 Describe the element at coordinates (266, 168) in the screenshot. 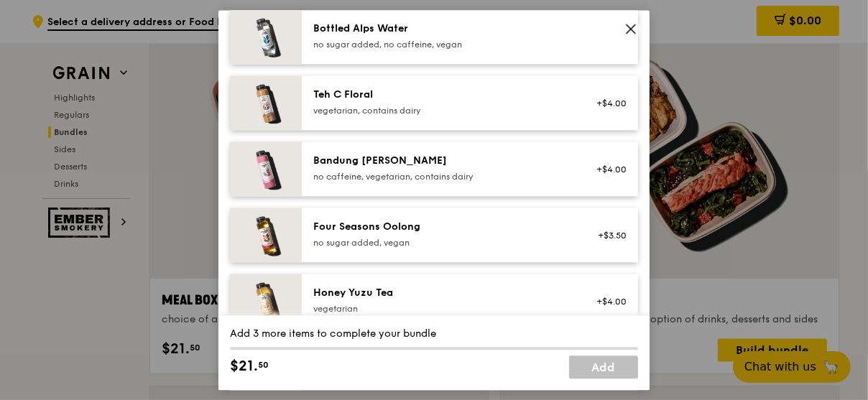

I see `img: daily_normal_HORZ-bandung-gao.jpg` at that location.